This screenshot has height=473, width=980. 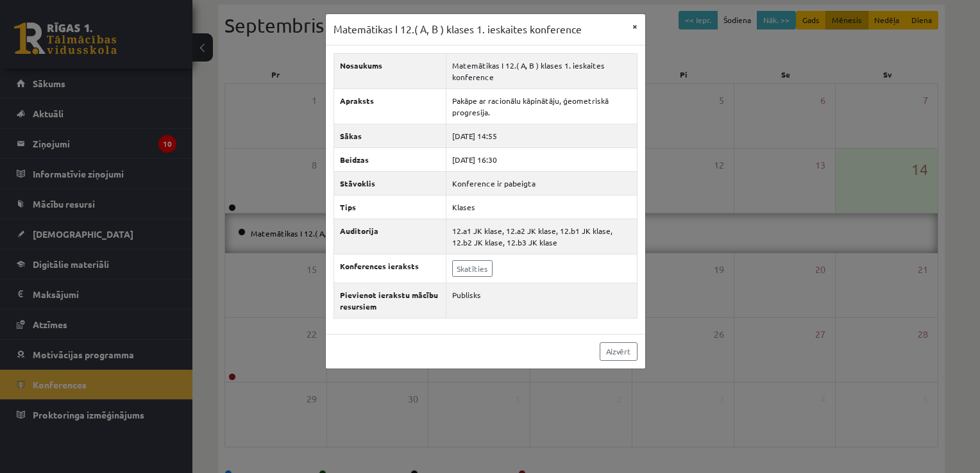 I want to click on th: Stāvoklis, so click(x=389, y=183).